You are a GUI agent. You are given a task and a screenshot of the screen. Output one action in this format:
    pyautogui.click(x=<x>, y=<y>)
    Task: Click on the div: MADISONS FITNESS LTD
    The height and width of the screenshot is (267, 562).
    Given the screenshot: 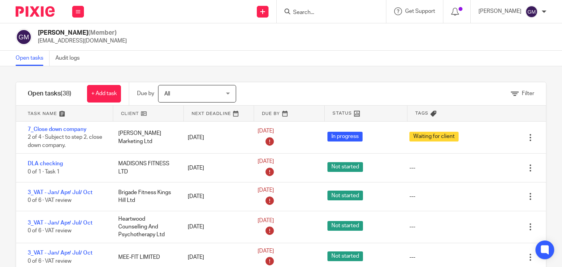 What is the action you would take?
    pyautogui.click(x=145, y=168)
    